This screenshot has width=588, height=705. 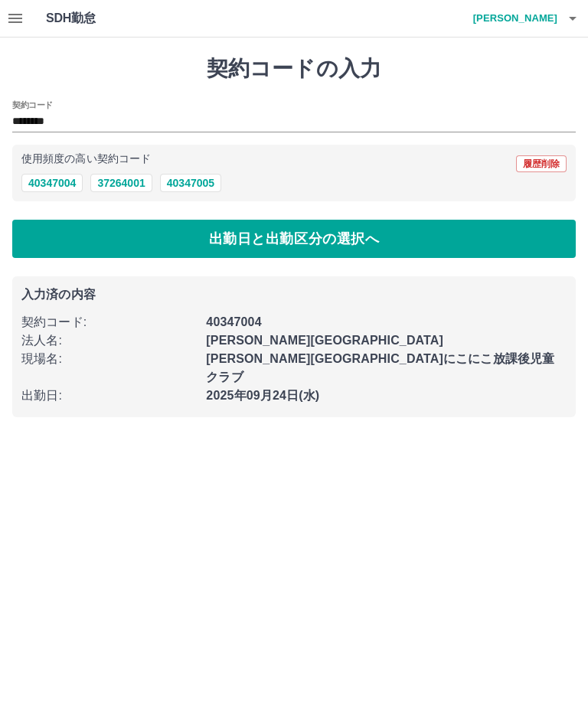 I want to click on h1: 契約コードの入力, so click(x=294, y=69).